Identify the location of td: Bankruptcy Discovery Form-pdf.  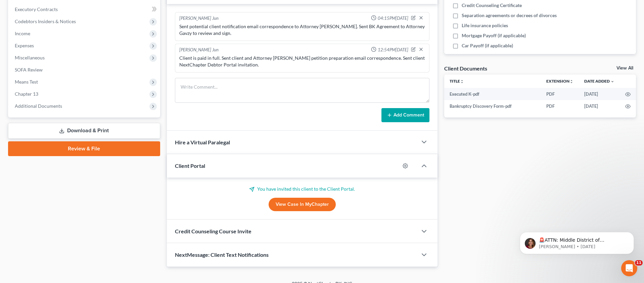
(493, 106).